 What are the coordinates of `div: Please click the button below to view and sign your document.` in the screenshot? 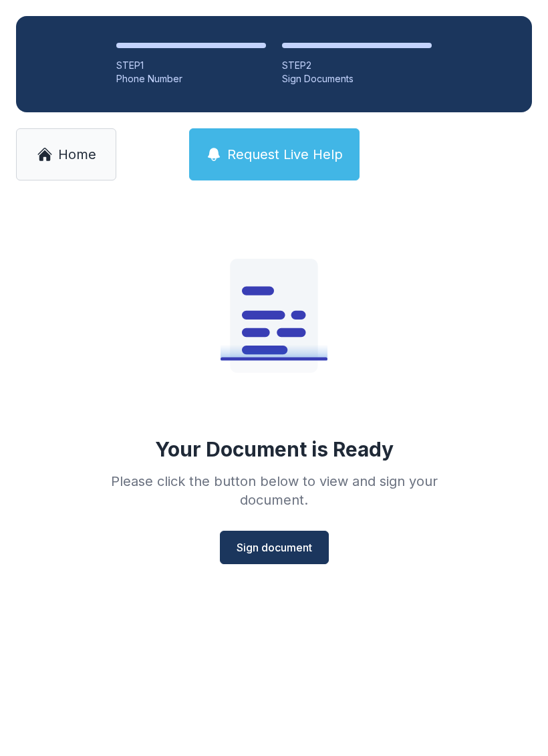 It's located at (274, 491).